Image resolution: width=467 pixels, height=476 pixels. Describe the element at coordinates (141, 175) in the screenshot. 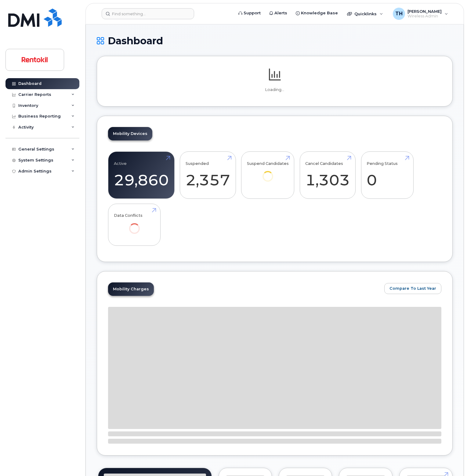

I see `a: Active 29,860` at that location.